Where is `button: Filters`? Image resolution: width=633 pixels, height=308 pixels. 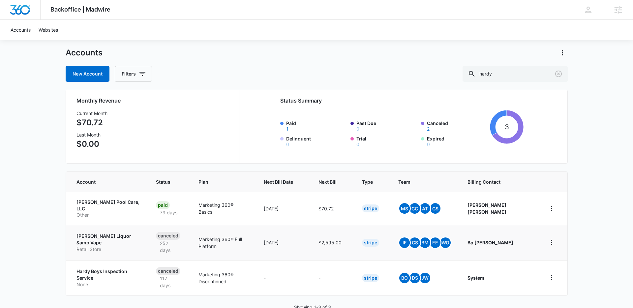
button: Filters is located at coordinates (133, 74).